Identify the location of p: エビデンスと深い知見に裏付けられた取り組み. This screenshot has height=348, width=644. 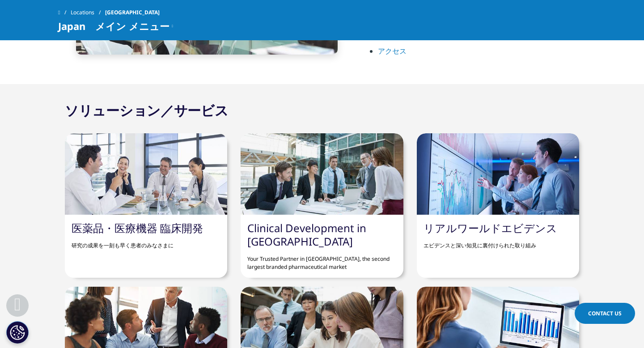
(498, 242).